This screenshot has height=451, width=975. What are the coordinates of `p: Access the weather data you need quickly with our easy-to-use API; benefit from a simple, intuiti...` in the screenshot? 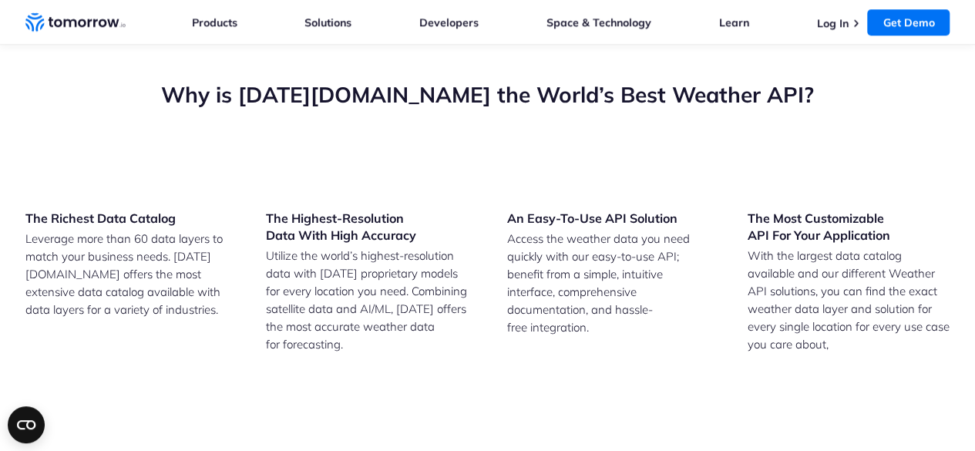 It's located at (608, 283).